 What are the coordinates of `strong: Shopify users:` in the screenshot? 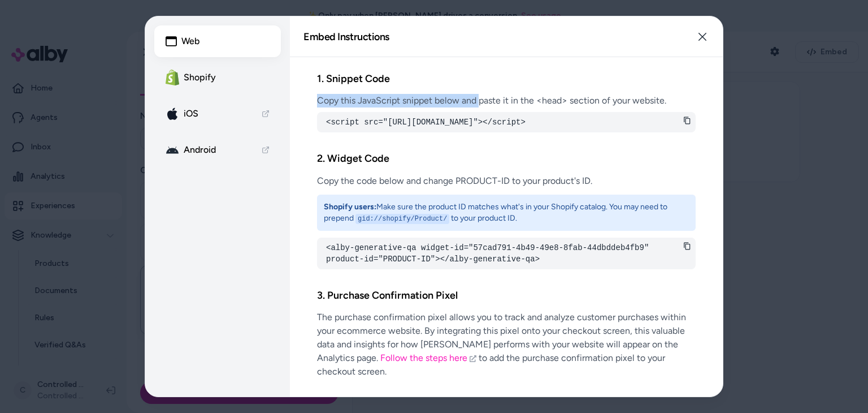 It's located at (349, 206).